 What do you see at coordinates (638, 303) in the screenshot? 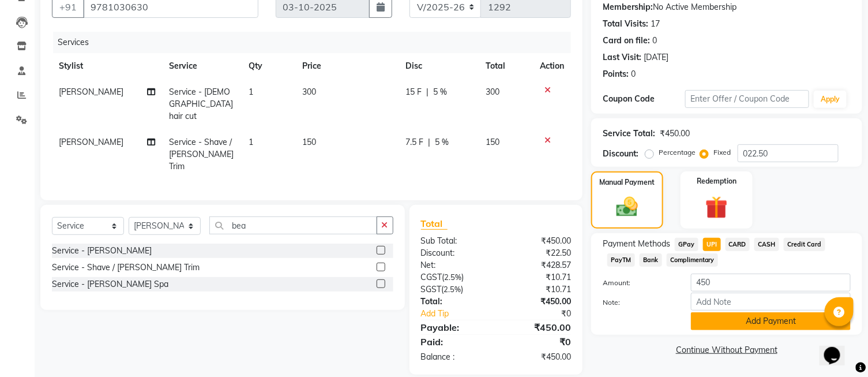
I see `label: Note:` at bounding box center [638, 303].